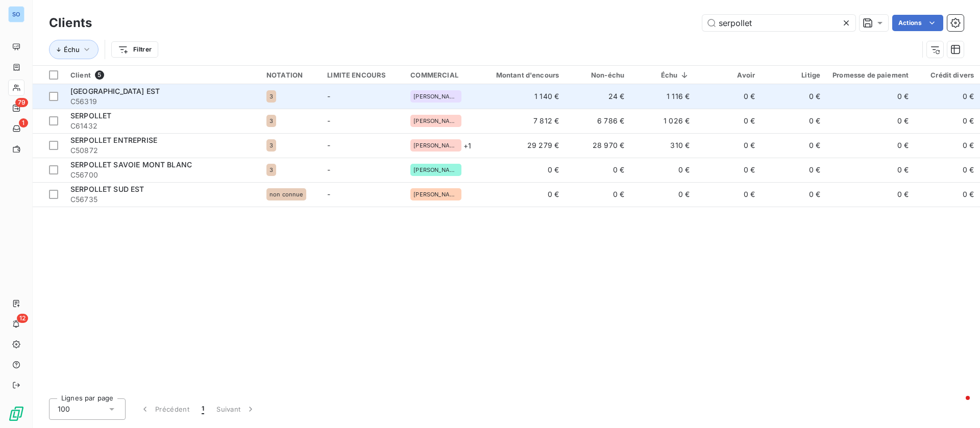 This screenshot has width=980, height=428. Describe the element at coordinates (522, 96) in the screenshot. I see `td: 1 140 €` at that location.